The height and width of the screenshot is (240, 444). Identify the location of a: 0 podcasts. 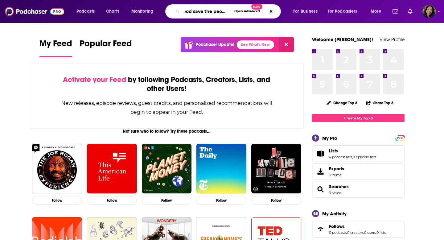
(338, 233).